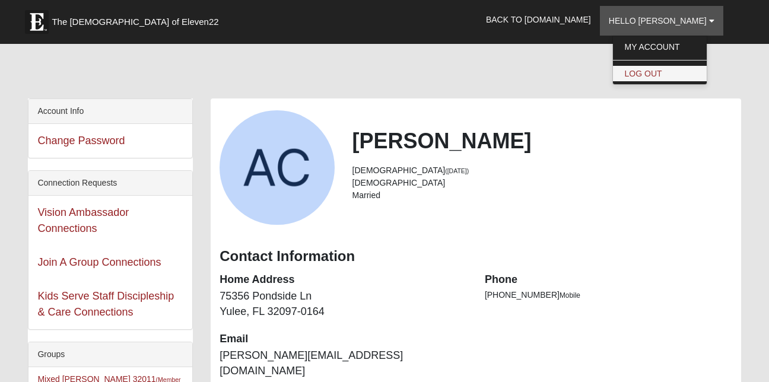  What do you see at coordinates (660, 47) in the screenshot?
I see `a: My Account` at bounding box center [660, 47].